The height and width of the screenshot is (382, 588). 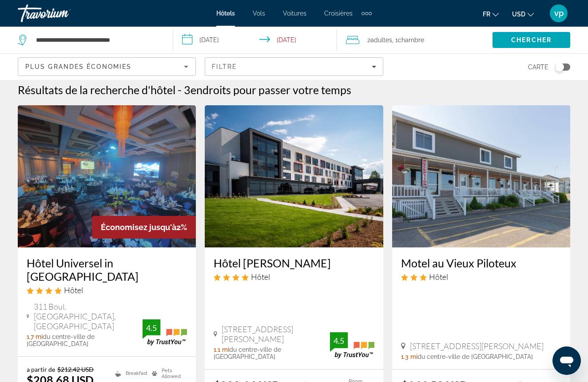 What do you see at coordinates (224, 67) in the screenshot?
I see `span: Filtre` at bounding box center [224, 67].